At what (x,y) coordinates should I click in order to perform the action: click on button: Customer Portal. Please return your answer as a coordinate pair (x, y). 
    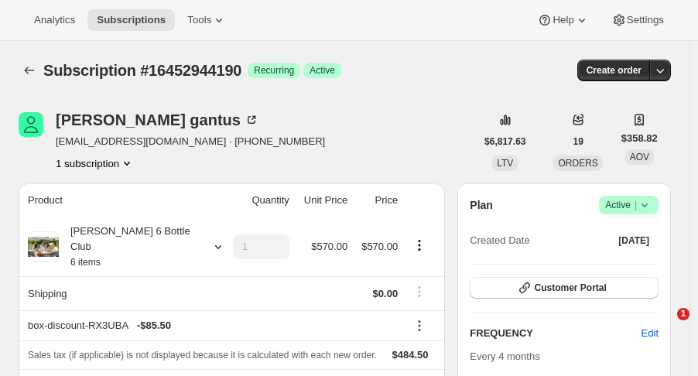
    Looking at the image, I should click on (564, 288).